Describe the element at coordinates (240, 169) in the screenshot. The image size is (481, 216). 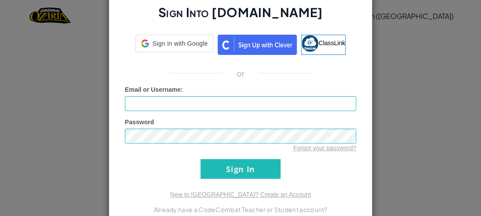
I see `input: Sign In` at that location.